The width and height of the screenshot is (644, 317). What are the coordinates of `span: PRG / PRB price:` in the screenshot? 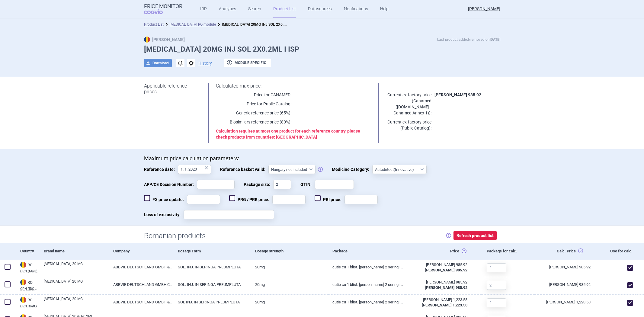 It's located at (251, 200).